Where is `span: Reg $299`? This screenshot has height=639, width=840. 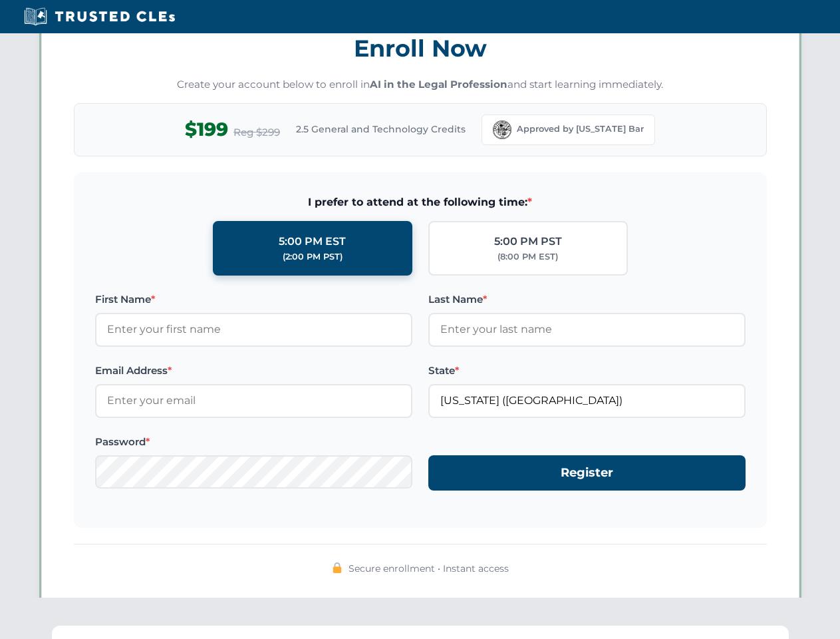 span: Reg $299 is located at coordinates (257, 133).